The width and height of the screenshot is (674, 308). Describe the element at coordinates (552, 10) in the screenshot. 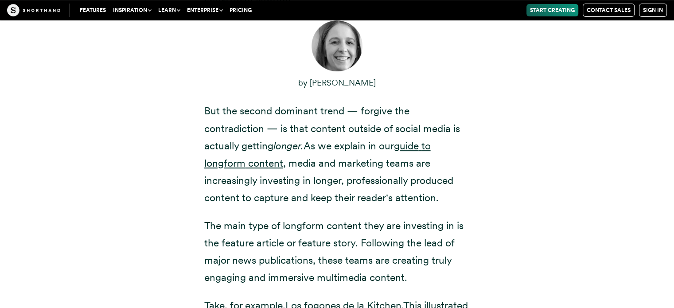

I see `a: Start Creating` at that location.